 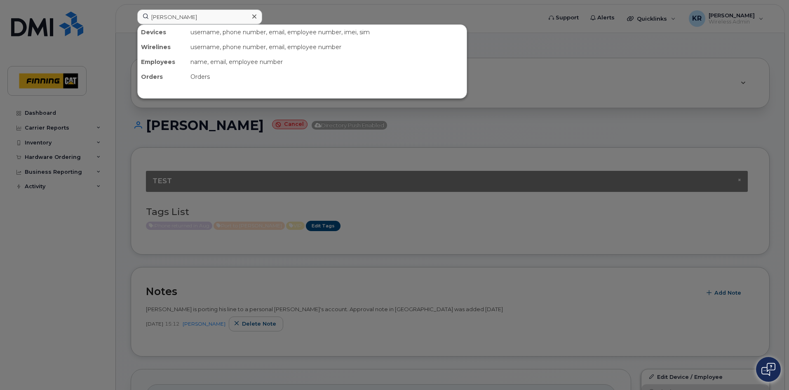 What do you see at coordinates (327, 62) in the screenshot?
I see `div: name, email, employee number` at bounding box center [327, 62].